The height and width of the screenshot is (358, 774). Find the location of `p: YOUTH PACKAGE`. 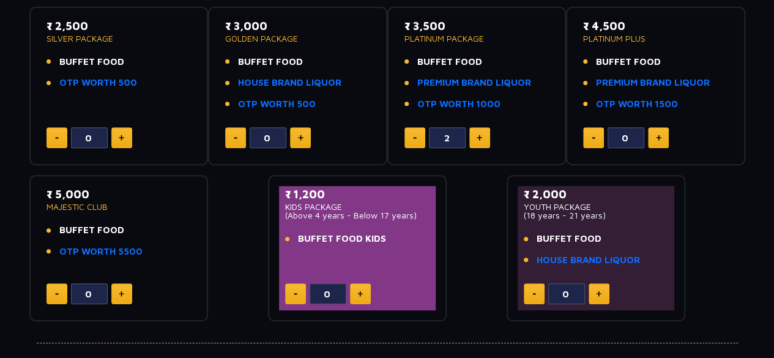

p: YOUTH PACKAGE is located at coordinates (596, 207).